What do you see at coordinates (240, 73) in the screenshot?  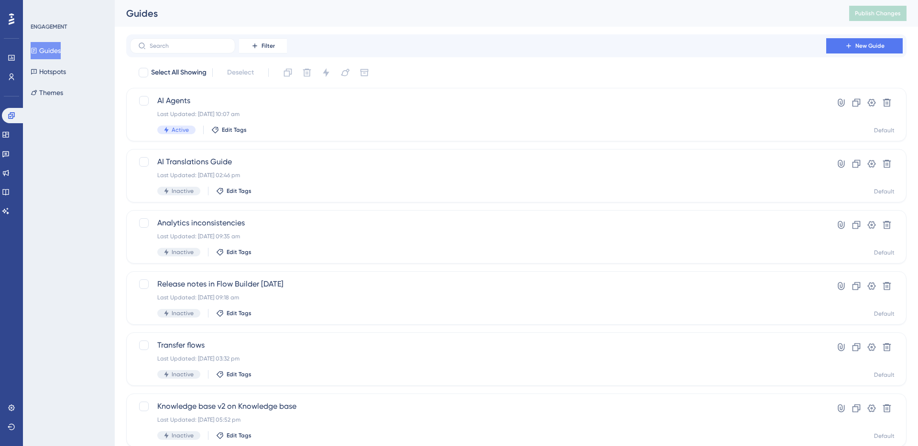 I see `button: Deselect` at bounding box center [240, 73].